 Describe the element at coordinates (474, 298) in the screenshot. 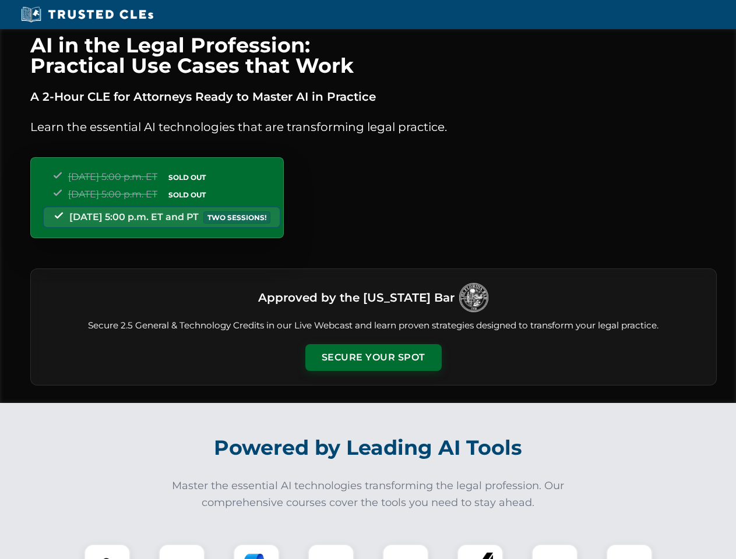

I see `img: Logo` at that location.